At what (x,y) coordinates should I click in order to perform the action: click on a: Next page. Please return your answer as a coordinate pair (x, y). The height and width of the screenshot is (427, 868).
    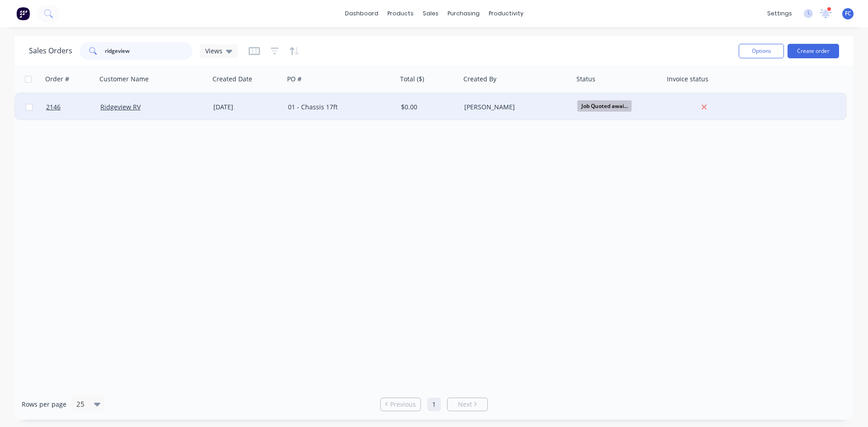
    Looking at the image, I should click on (468, 404).